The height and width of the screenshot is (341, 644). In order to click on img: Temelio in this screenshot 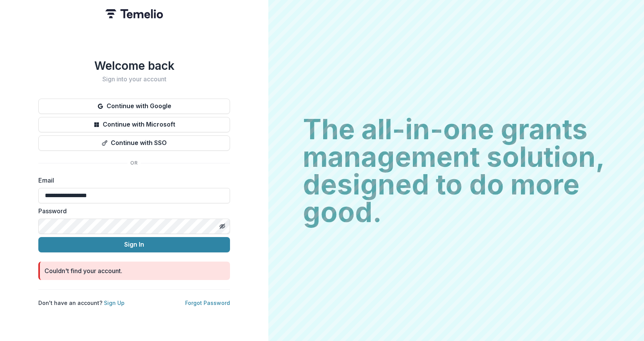, I will do `click(134, 14)`.